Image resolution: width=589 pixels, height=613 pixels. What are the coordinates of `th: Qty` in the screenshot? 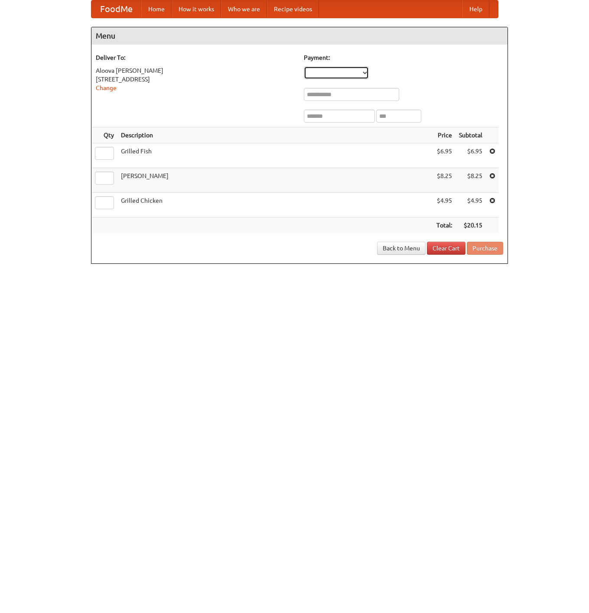 It's located at (104, 135).